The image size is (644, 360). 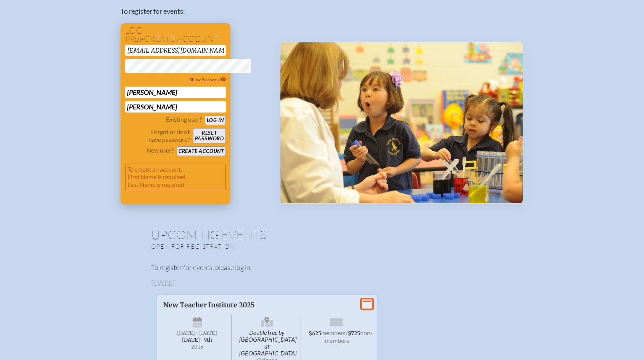 What do you see at coordinates (201, 151) in the screenshot?
I see `button: Create account` at bounding box center [201, 151].